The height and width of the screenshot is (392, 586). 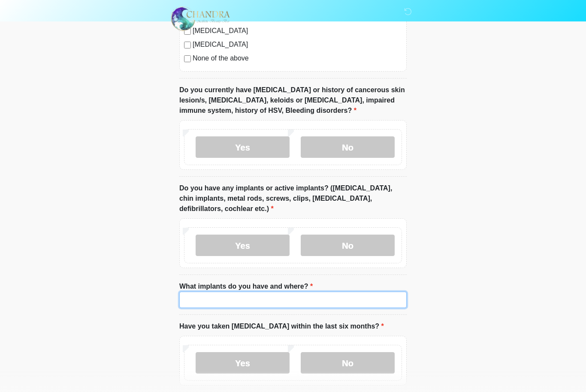 I want to click on img: Chandra Aesthetic Beauty Bar Logo, so click(x=200, y=19).